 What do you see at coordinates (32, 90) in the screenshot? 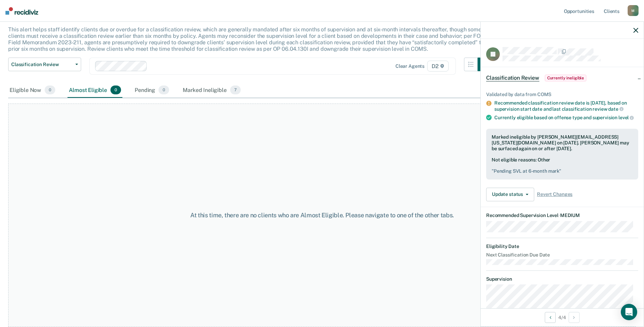
I see `div: Eligible Now` at bounding box center [32, 90].